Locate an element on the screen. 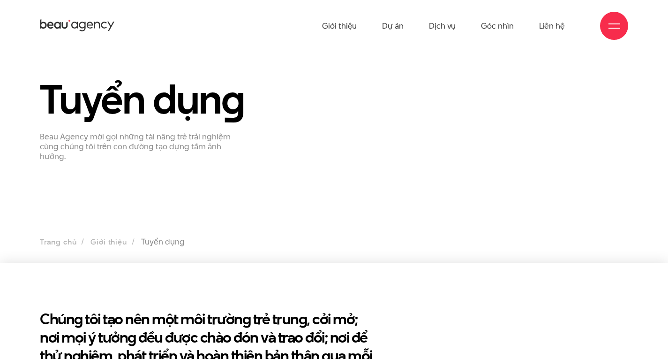 This screenshot has height=359, width=668. a: Trang chủ is located at coordinates (58, 241).